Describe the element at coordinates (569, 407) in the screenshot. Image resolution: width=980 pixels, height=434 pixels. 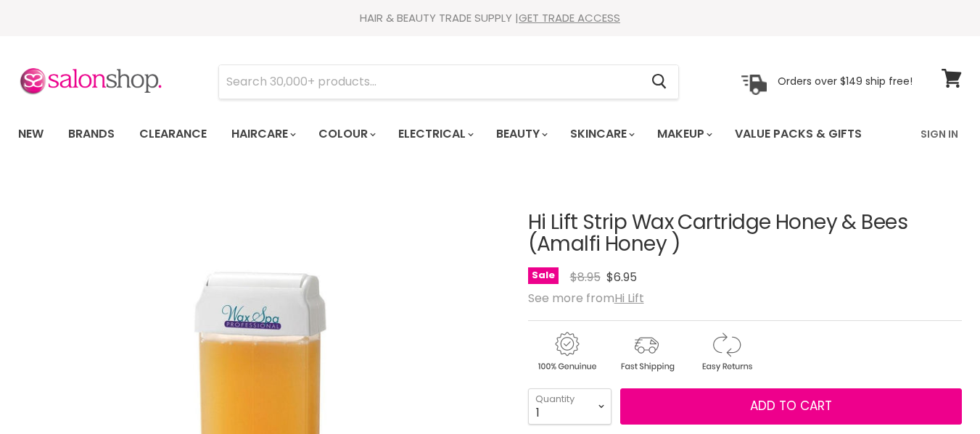
I see `select: Quantity` at that location.